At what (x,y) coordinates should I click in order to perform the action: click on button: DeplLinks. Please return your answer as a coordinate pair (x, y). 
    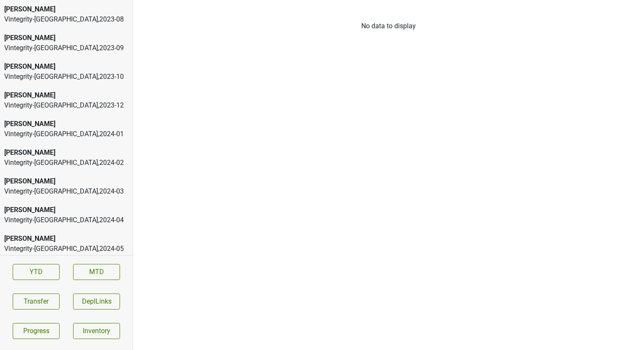
    Looking at the image, I should click on (96, 302).